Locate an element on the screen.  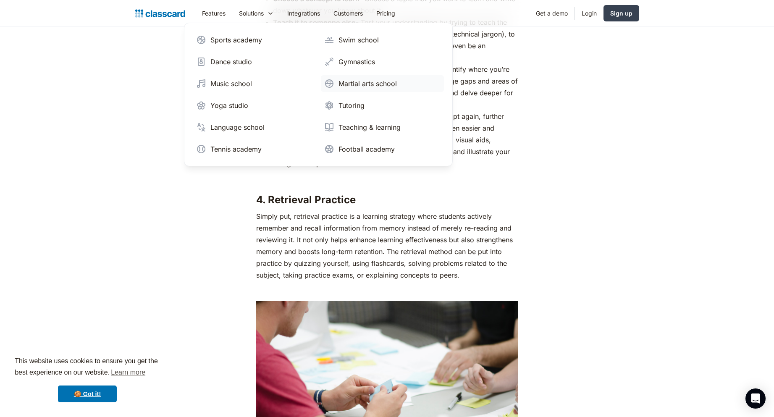
div: cookieconsent is located at coordinates (87, 379).